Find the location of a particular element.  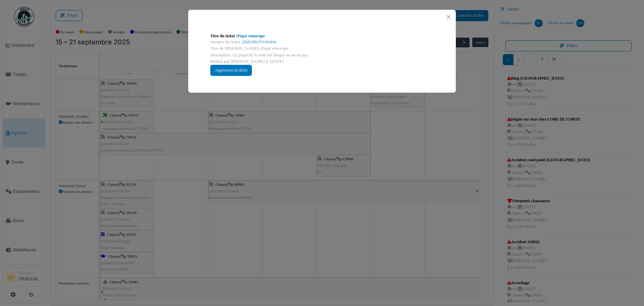

button: Close is located at coordinates (448, 17).